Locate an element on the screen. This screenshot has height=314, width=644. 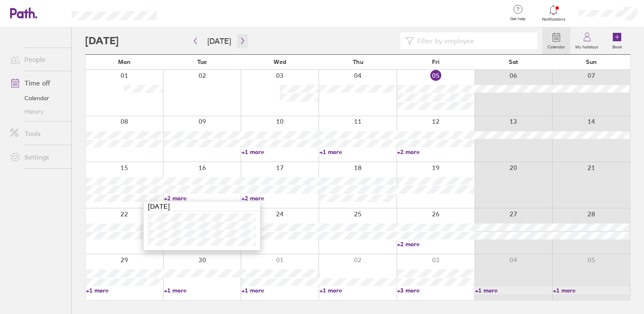
input: Filter by employee is located at coordinates (473, 41).